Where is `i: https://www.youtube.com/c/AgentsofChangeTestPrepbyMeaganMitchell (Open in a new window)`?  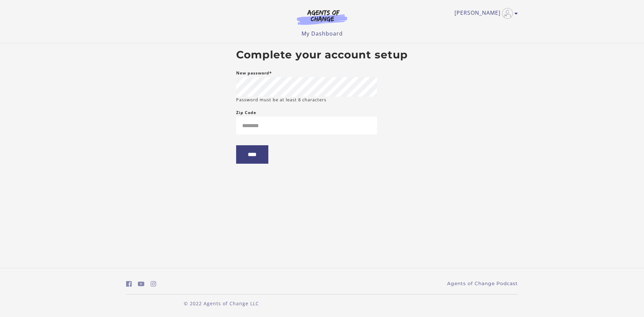 i: https://www.youtube.com/c/AgentsofChangeTestPrepbyMeaganMitchell (Open in a new window) is located at coordinates (141, 284).